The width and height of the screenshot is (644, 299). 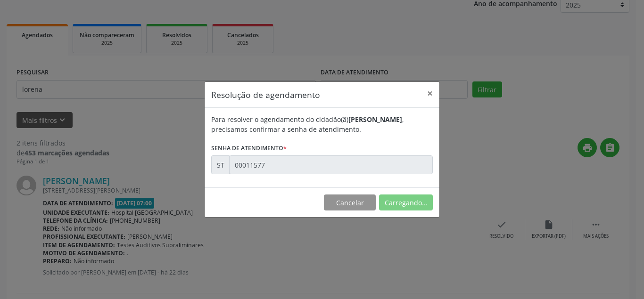 What do you see at coordinates (249, 148) in the screenshot?
I see `label: Senha de atendimento` at bounding box center [249, 148].